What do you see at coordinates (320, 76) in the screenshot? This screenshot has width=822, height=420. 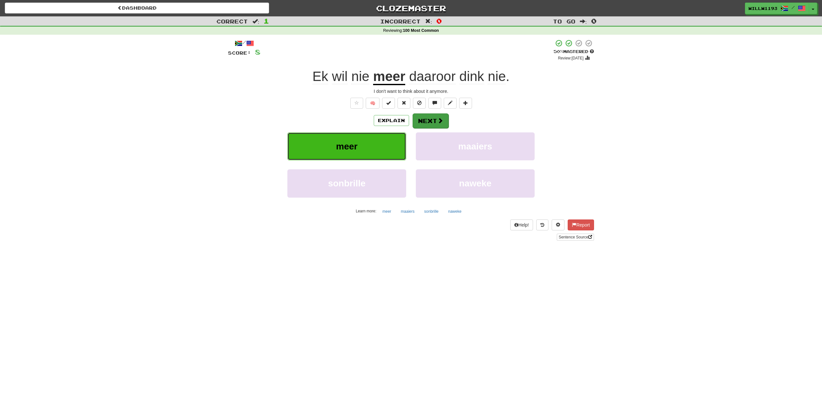 I see `span: Ek` at bounding box center [320, 76].